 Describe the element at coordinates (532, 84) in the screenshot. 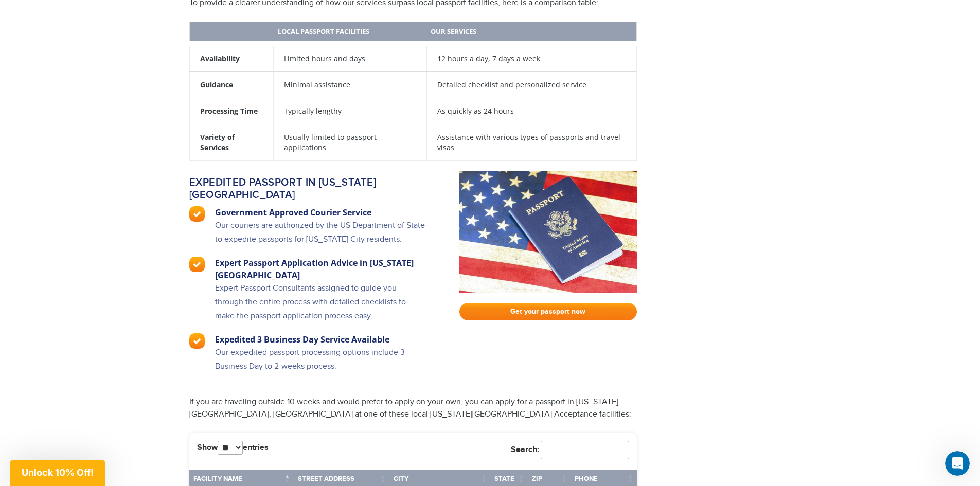

I see `td: Detailed checklist and personalized service` at that location.